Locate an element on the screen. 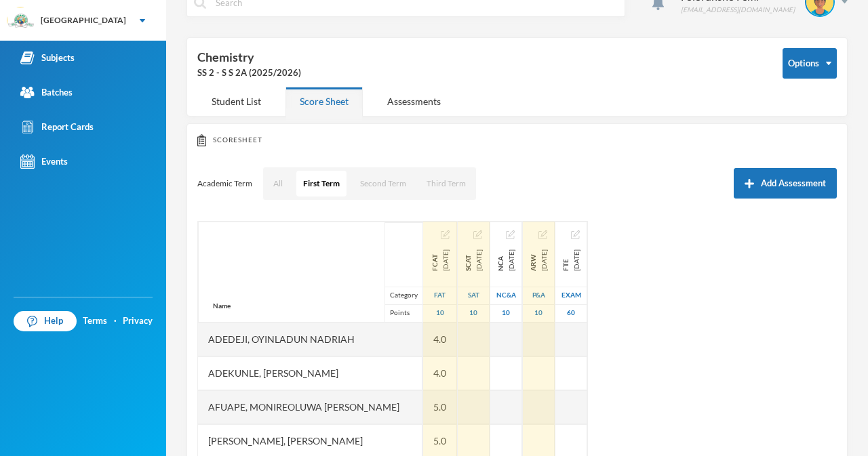  div: Chemistry is located at coordinates (479, 63).